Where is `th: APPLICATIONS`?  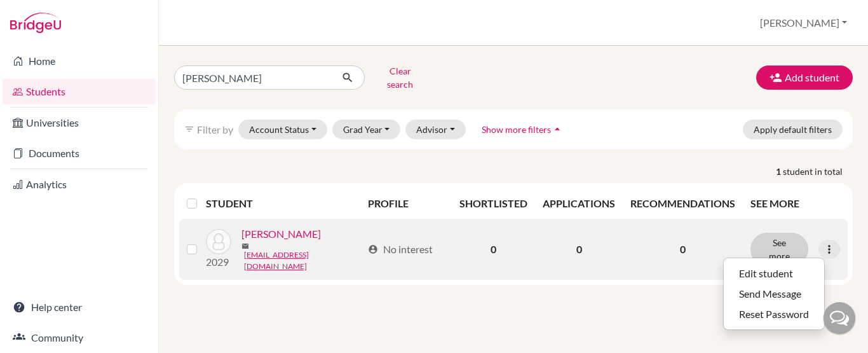
th: APPLICATIONS is located at coordinates (578, 203).